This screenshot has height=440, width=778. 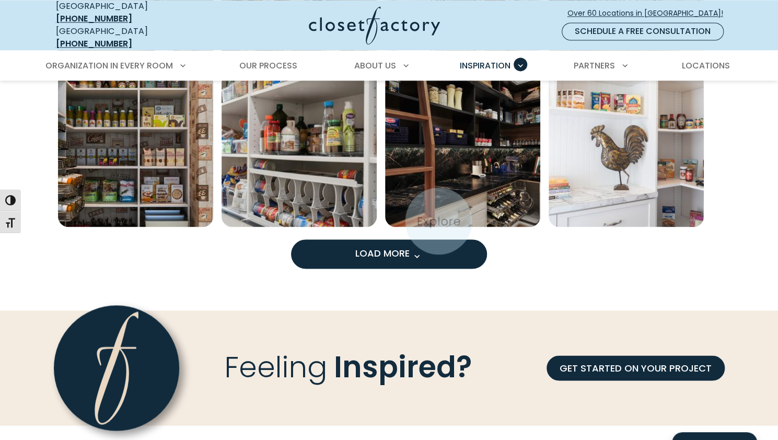 I want to click on span: Our Process, so click(x=268, y=65).